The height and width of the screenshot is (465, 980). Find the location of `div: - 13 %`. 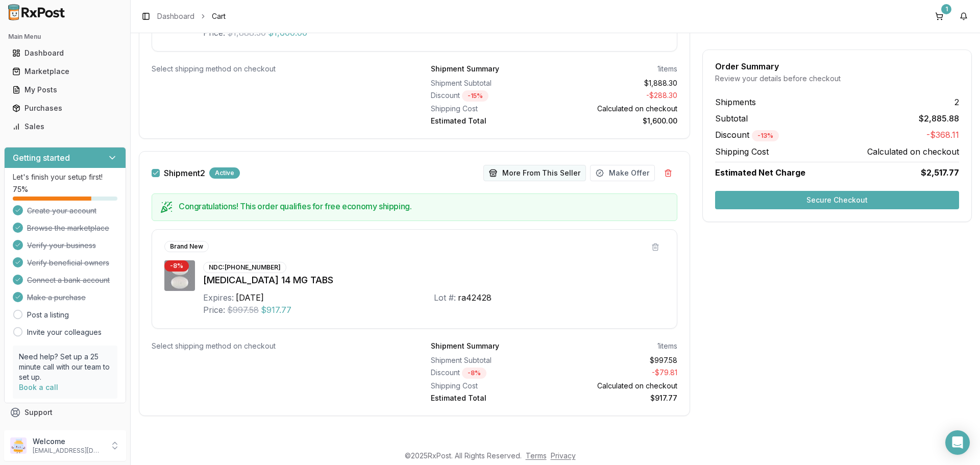

div: - 13 % is located at coordinates (765, 136).